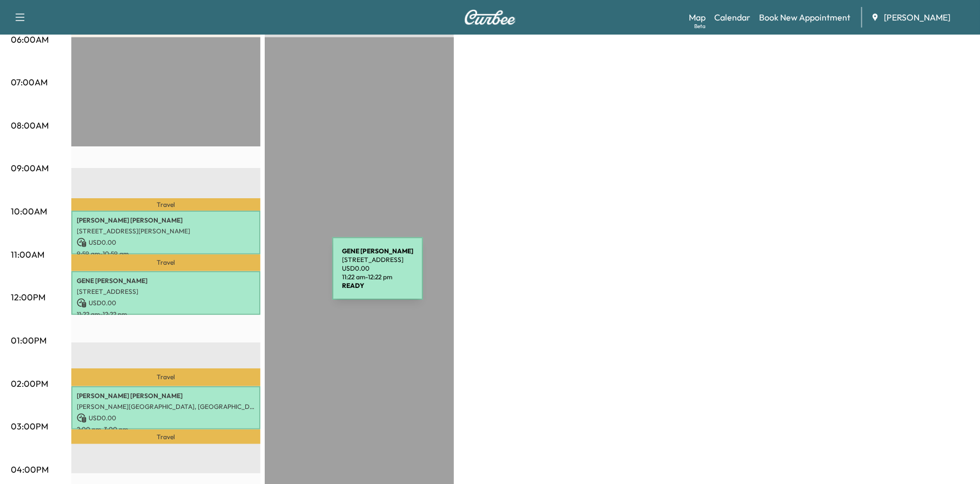  Describe the element at coordinates (30, 469) in the screenshot. I see `p: 04:00PM` at that location.